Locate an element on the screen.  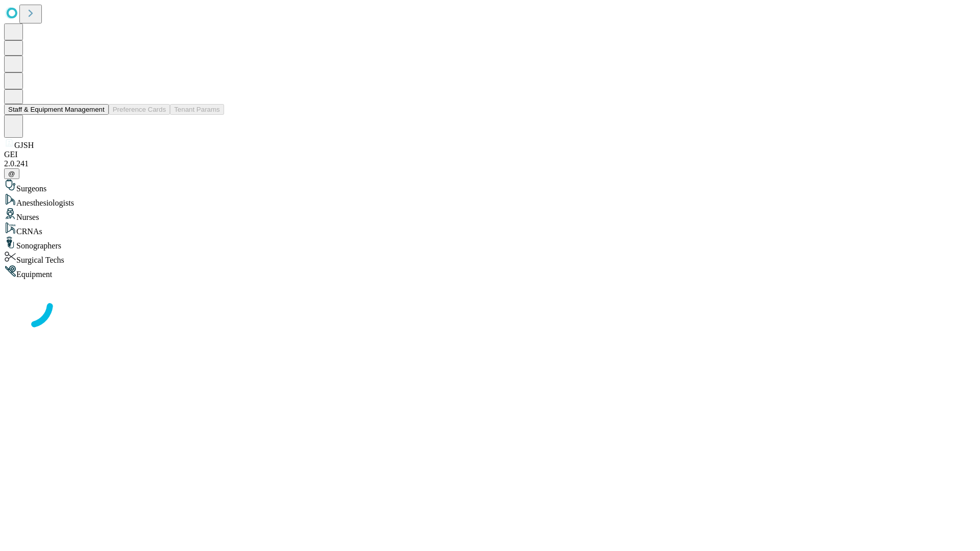
div: Nurses is located at coordinates (490, 215).